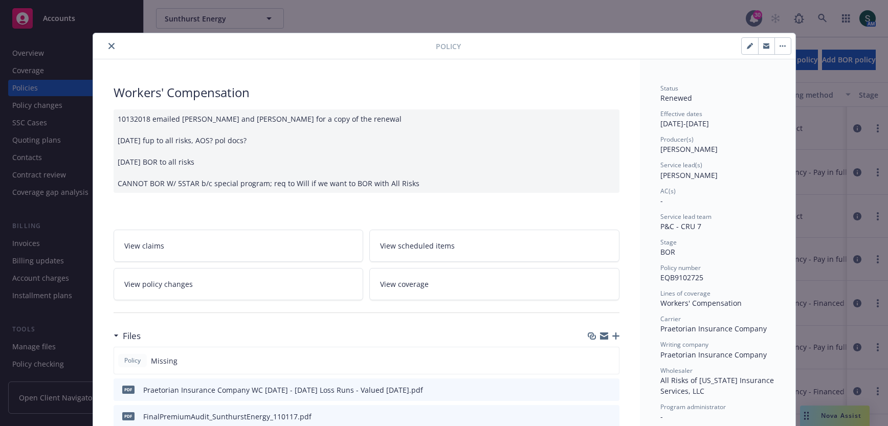 This screenshot has width=888, height=426. What do you see at coordinates (686, 293) in the screenshot?
I see `span: Lines of coverage` at bounding box center [686, 293].